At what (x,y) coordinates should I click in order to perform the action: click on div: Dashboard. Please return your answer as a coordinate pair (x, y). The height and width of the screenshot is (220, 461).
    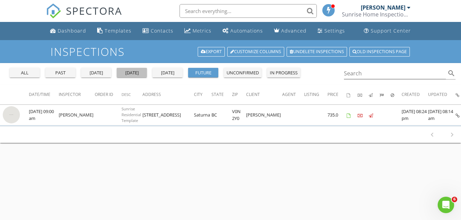
    Looking at the image, I should click on (72, 31).